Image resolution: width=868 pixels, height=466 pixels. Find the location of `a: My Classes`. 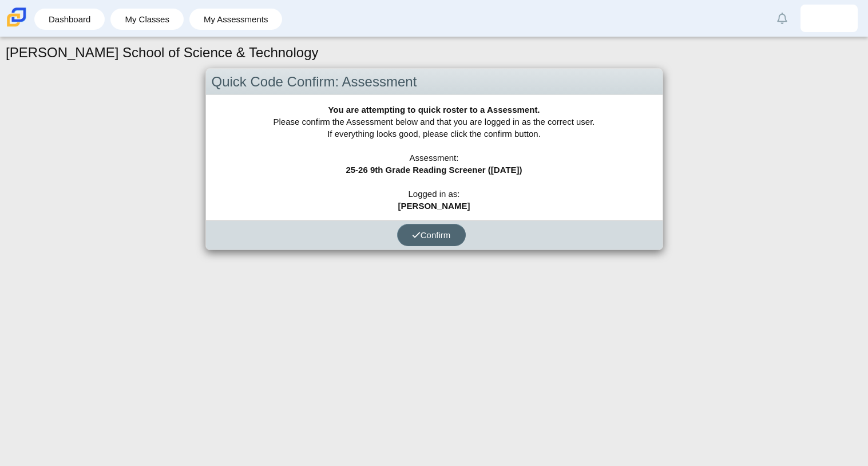

a: My Classes is located at coordinates (147, 19).